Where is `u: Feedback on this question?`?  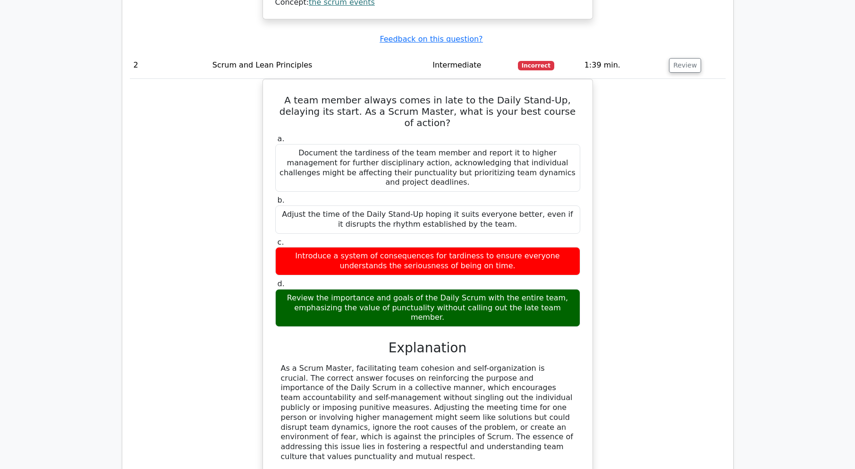
u: Feedback on this question? is located at coordinates (431, 39).